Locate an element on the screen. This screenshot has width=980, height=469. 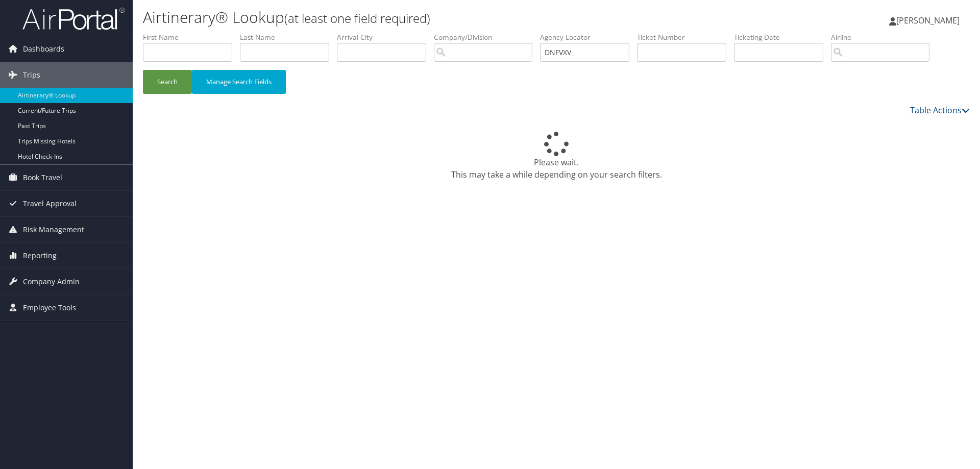
button: Manage Search Fields is located at coordinates (239, 82).